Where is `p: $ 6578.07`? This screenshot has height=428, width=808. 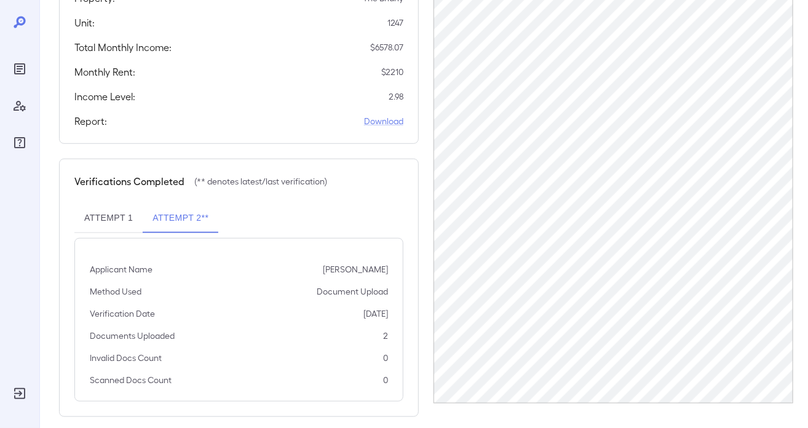
p: $ 6578.07 is located at coordinates (387, 47).